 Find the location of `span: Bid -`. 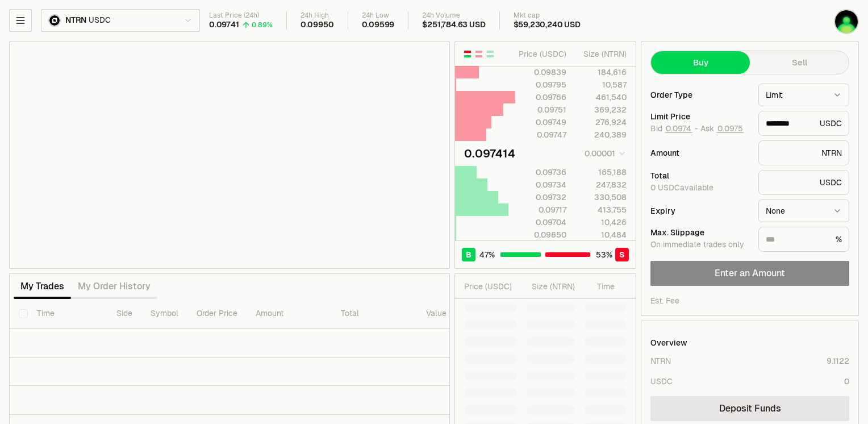

span: Bid - is located at coordinates (674, 129).